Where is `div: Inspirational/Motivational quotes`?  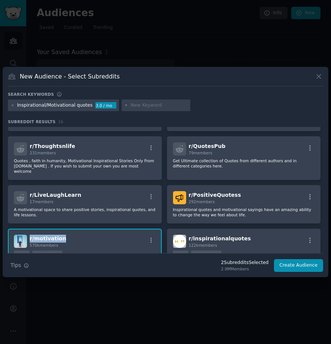 div: Inspirational/Motivational quotes is located at coordinates (55, 105).